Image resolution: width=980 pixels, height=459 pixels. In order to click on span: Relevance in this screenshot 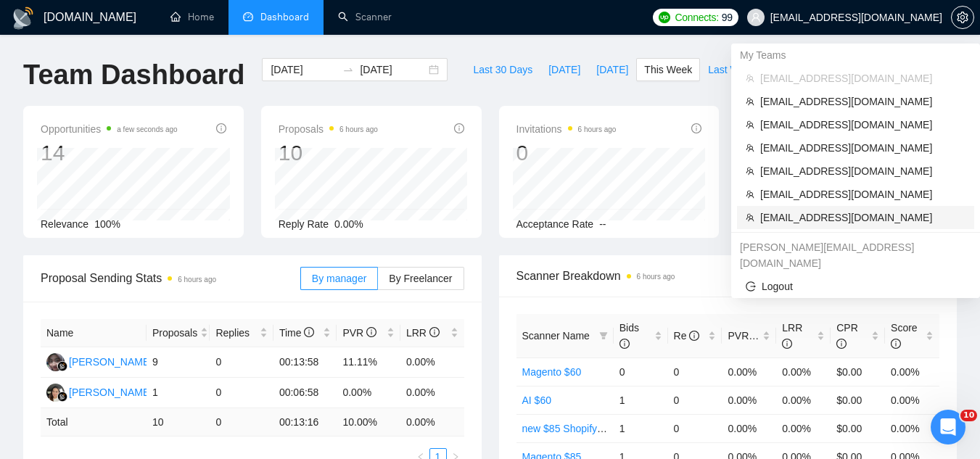, I will do `click(65, 224)`.